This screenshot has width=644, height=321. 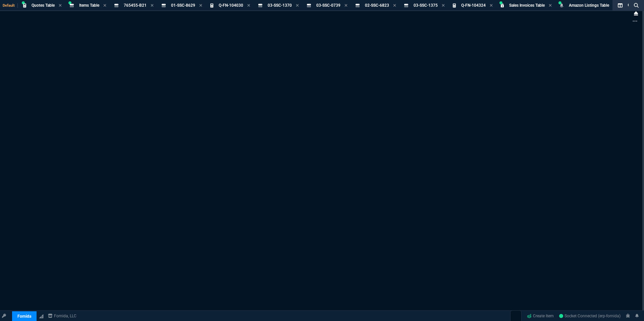 I want to click on a: Create Item, so click(x=541, y=316).